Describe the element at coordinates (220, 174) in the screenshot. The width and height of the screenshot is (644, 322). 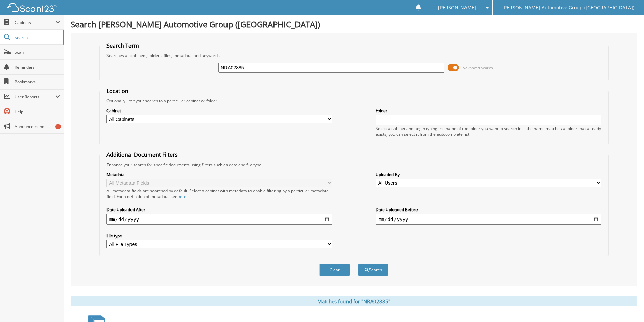
I see `label: Metadata` at that location.